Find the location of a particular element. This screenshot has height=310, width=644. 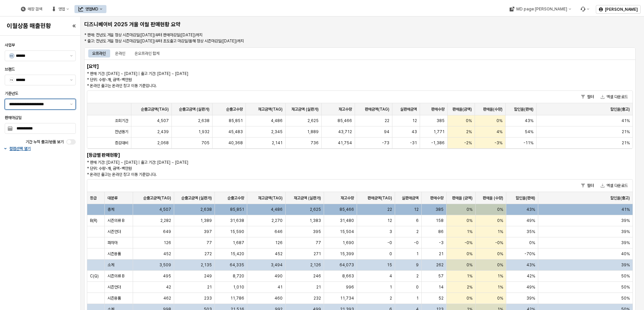

span: 전년동기 is located at coordinates (122, 132).